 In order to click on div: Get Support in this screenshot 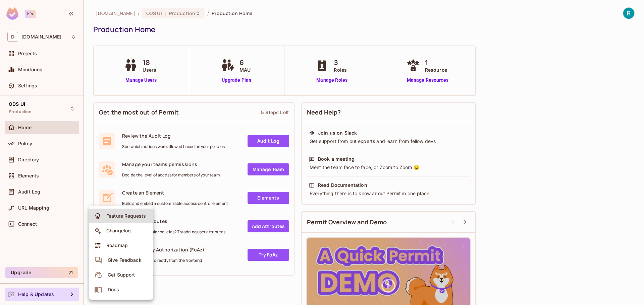, I will do `click(121, 275)`.